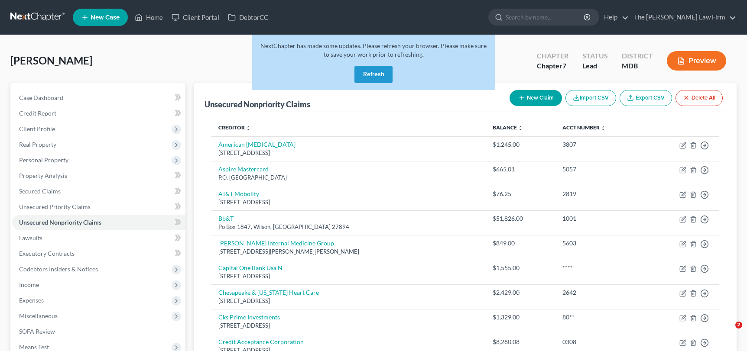  I want to click on a: Executory Contracts, so click(99, 254).